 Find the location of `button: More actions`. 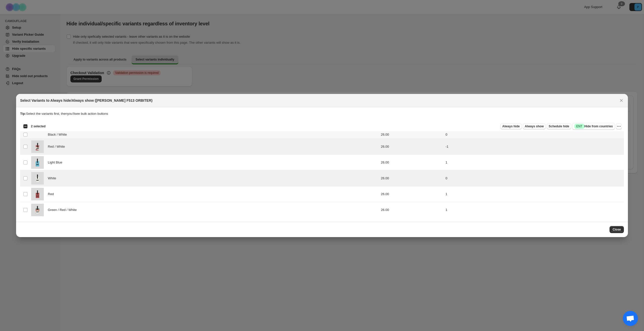

button: More actions is located at coordinates (619, 126).